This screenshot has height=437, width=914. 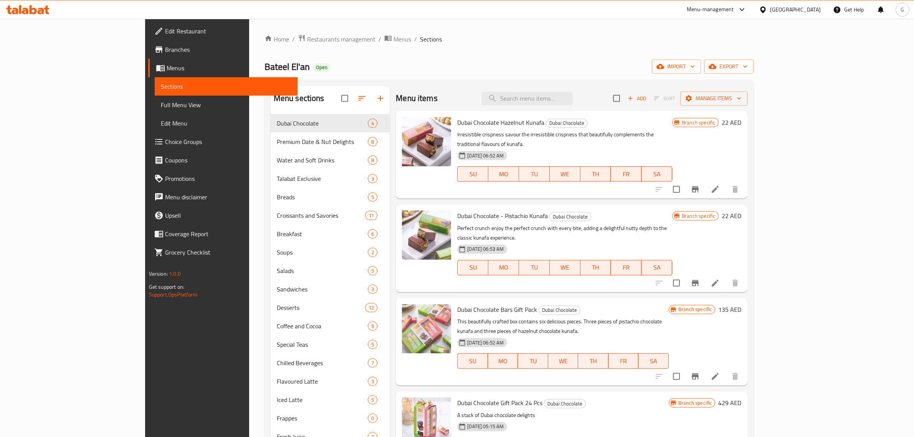 What do you see at coordinates (330, 381) in the screenshot?
I see `div: Flavoured Latte3` at bounding box center [330, 381].